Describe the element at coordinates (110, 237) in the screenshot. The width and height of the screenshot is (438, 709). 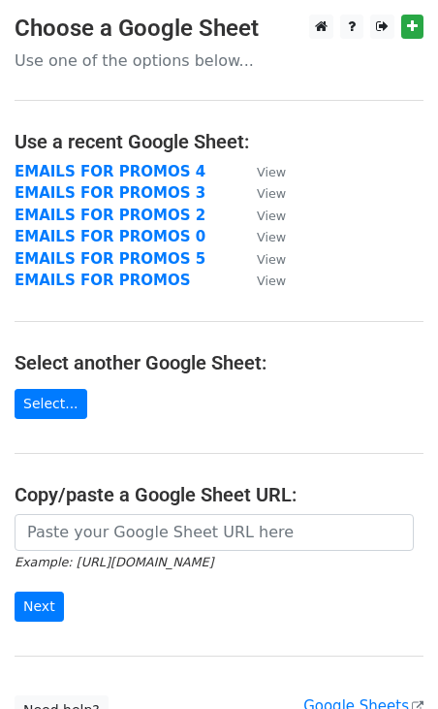
I see `a: EMAILS FOR PROMOS 0` at that location.